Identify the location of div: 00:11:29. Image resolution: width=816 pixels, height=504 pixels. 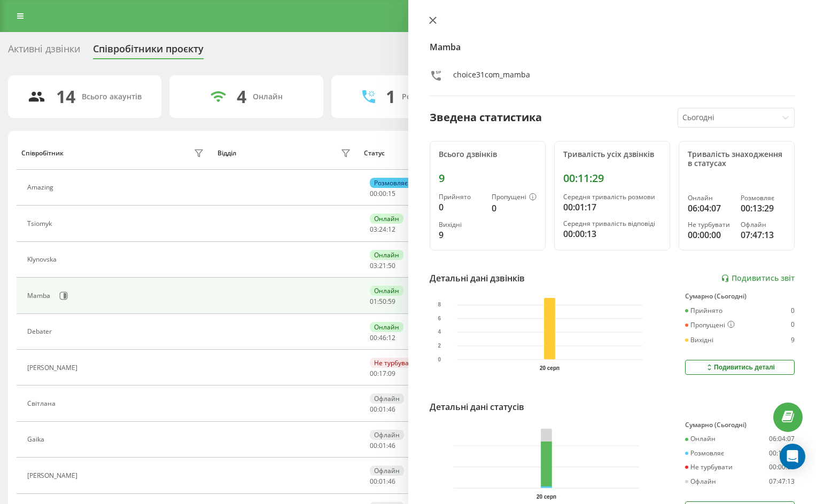
(612, 179).